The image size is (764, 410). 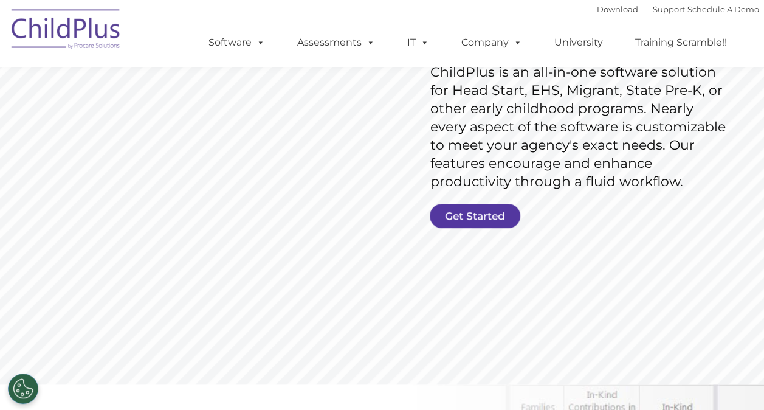 What do you see at coordinates (579, 43) in the screenshot?
I see `a: University` at bounding box center [579, 43].